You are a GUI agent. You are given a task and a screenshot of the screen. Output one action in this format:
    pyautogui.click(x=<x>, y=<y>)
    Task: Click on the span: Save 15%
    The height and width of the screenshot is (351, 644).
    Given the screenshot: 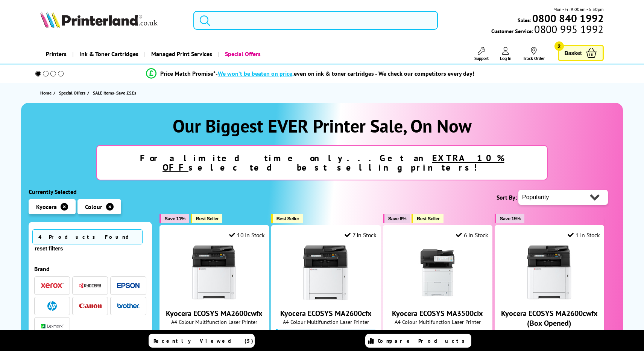 What is the action you would take?
    pyautogui.click(x=510, y=218)
    